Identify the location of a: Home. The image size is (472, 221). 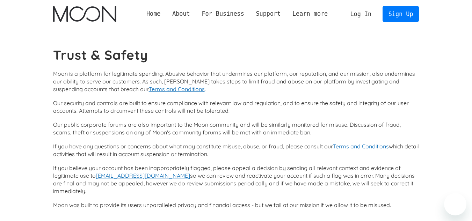
(154, 14).